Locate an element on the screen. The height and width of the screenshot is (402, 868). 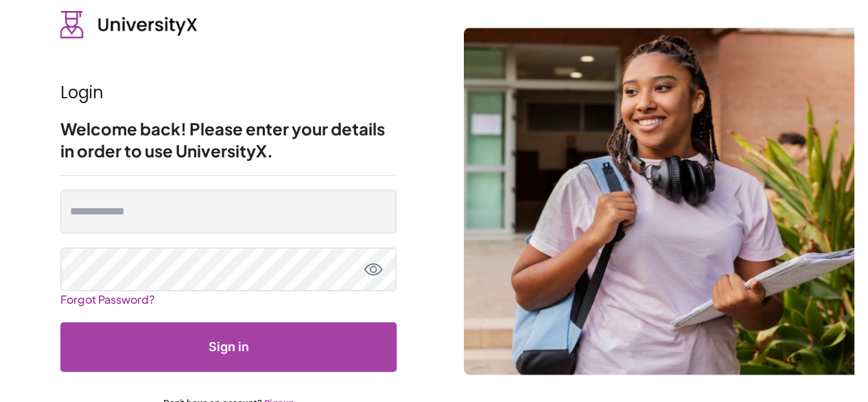
img: login background is located at coordinates (658, 201).